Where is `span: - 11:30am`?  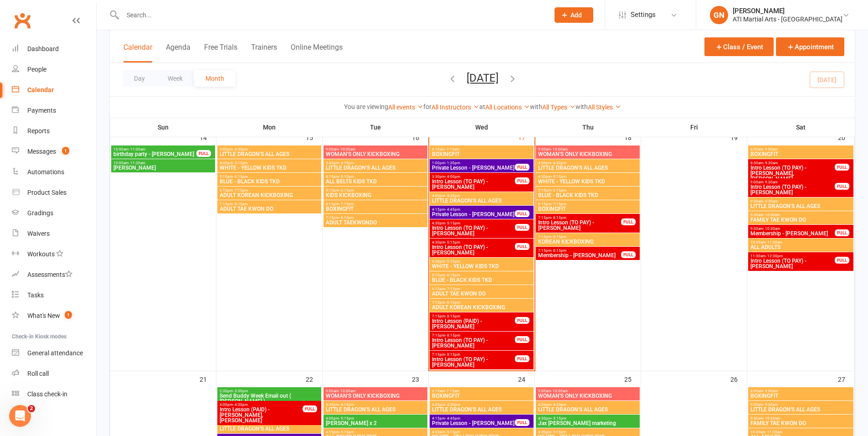 span: - 11:30am is located at coordinates (773, 242).